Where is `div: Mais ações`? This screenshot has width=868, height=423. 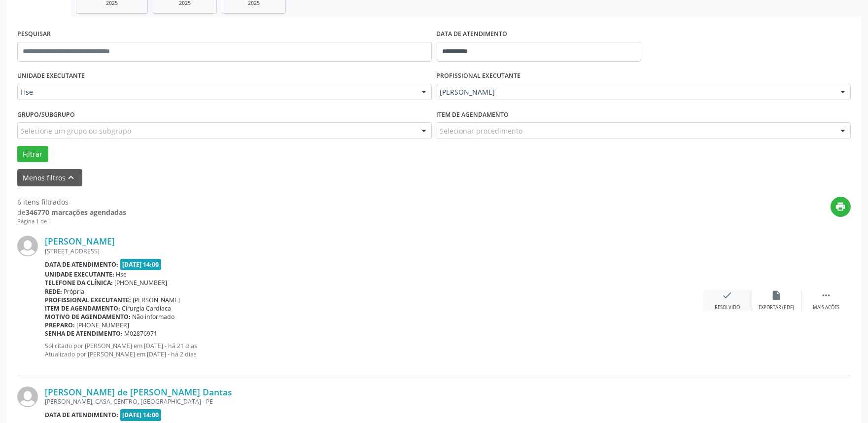 div: Mais ações is located at coordinates (826, 307).